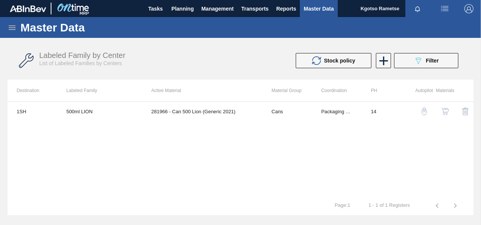 Image resolution: width=481 pixels, height=225 pixels. I want to click on span: Transports, so click(255, 9).